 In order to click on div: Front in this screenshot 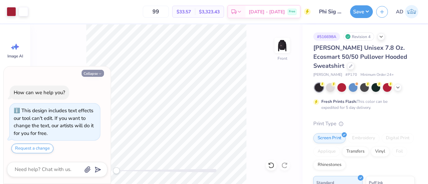, I will do `click(282, 59)`.